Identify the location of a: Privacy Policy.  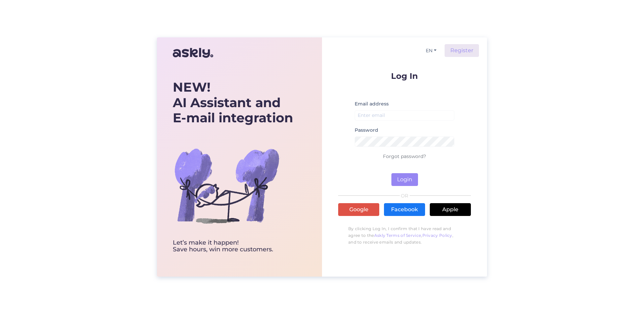
(437, 235).